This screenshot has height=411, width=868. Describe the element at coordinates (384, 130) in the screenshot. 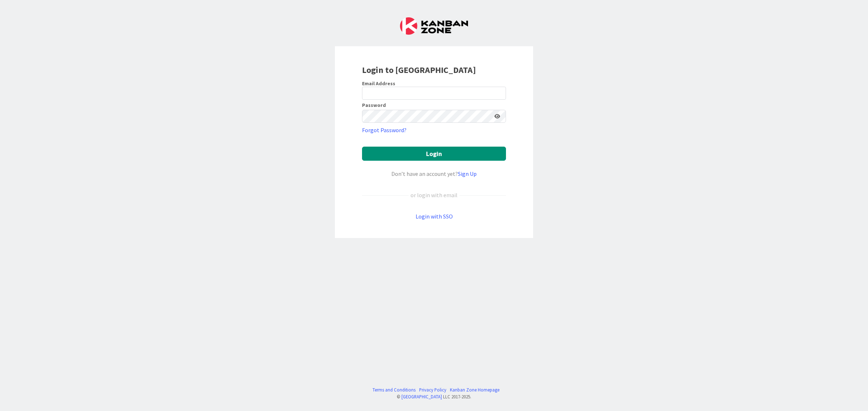

I see `a: Forgot Password?` at that location.